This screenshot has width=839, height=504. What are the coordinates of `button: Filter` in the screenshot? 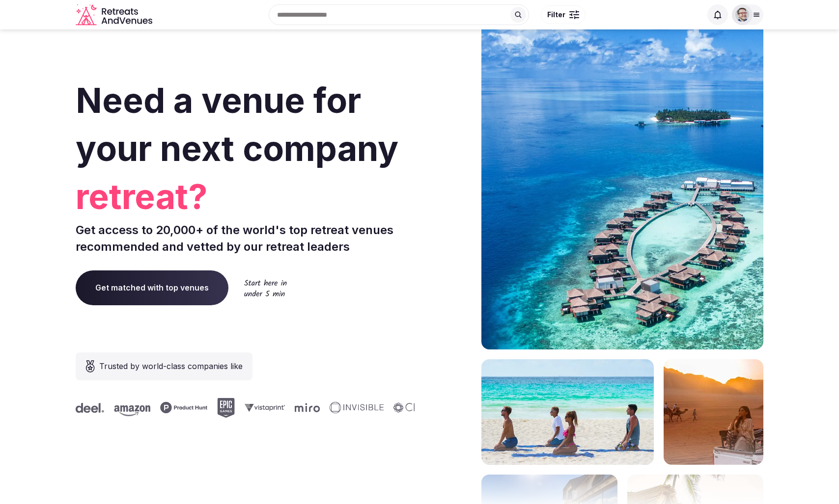 It's located at (563, 15).